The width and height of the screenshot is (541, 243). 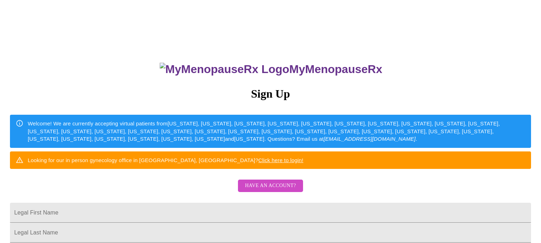 I want to click on h3: MyMenopauseRx, so click(x=271, y=69).